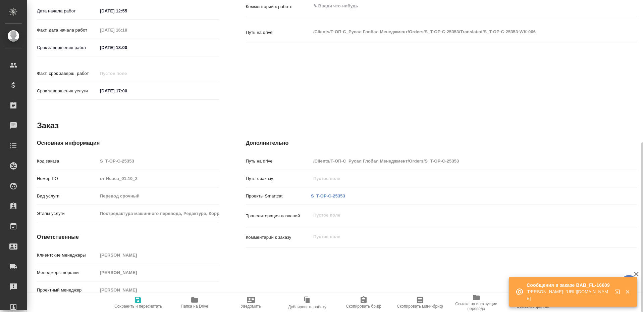  Describe the element at coordinates (67, 30) in the screenshot. I see `p: Факт. дата начала работ` at that location.